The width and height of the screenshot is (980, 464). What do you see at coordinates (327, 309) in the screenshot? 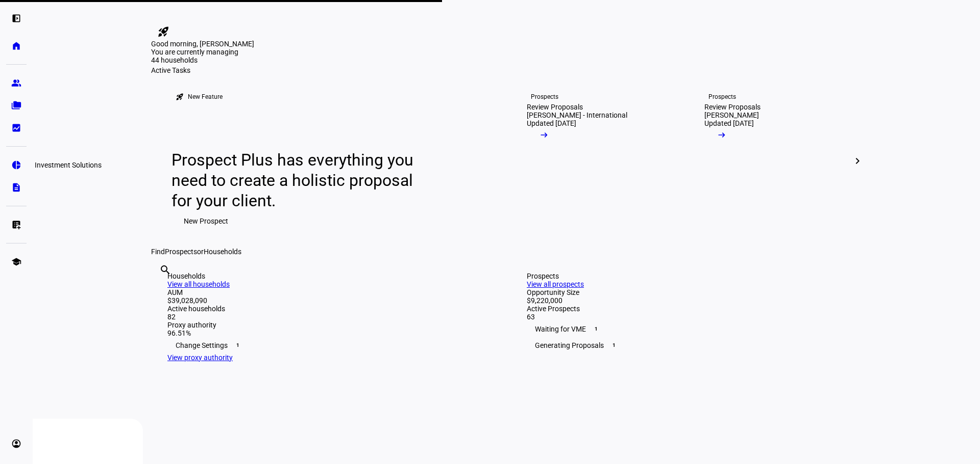
I see `div: Active households` at bounding box center [327, 309].